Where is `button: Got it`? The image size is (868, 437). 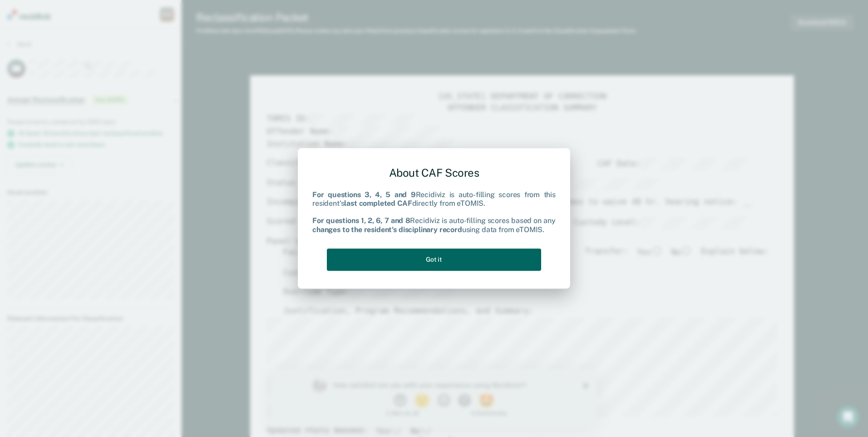 button: Got it is located at coordinates (434, 259).